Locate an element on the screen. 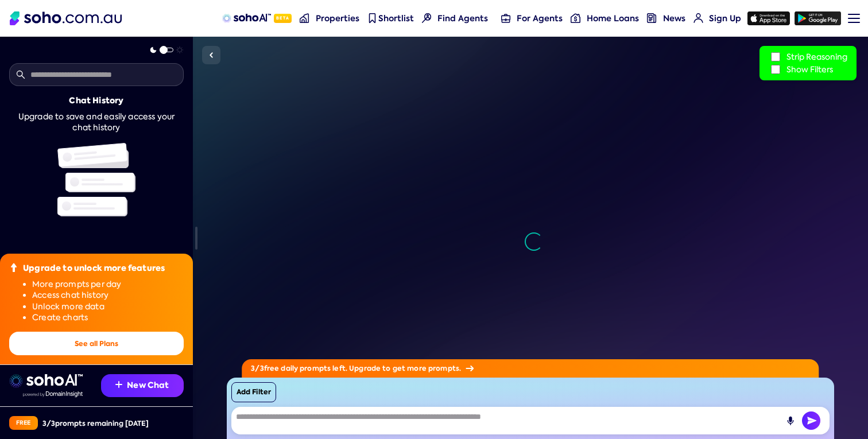  input: Strip Reasoning is located at coordinates (776, 57).